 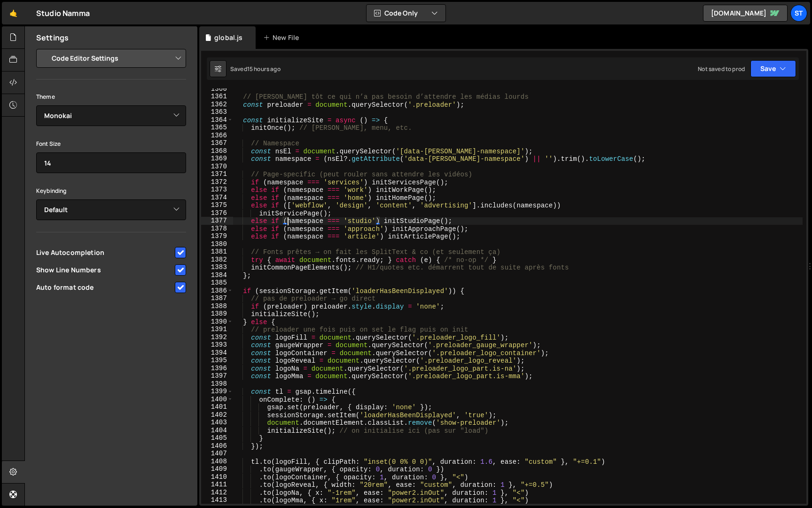 I want to click on div: Studio Namma, so click(x=63, y=13).